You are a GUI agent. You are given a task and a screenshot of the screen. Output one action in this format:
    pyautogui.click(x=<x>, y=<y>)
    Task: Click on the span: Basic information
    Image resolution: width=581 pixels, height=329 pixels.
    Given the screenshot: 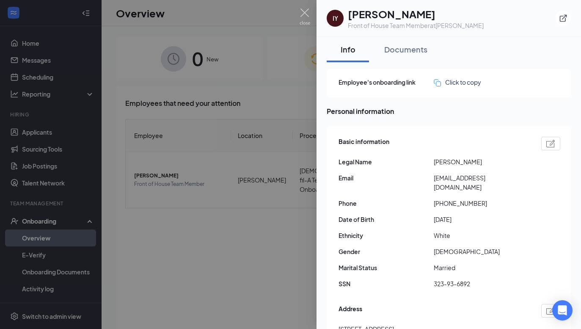 What is the action you would take?
    pyautogui.click(x=364, y=143)
    